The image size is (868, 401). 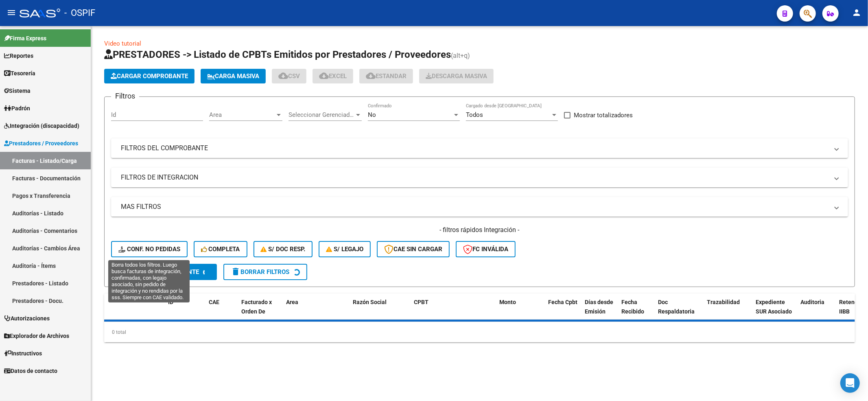 I want to click on mat-expansion-panel-header: FILTROS DE INTEGRACION, so click(x=479, y=178).